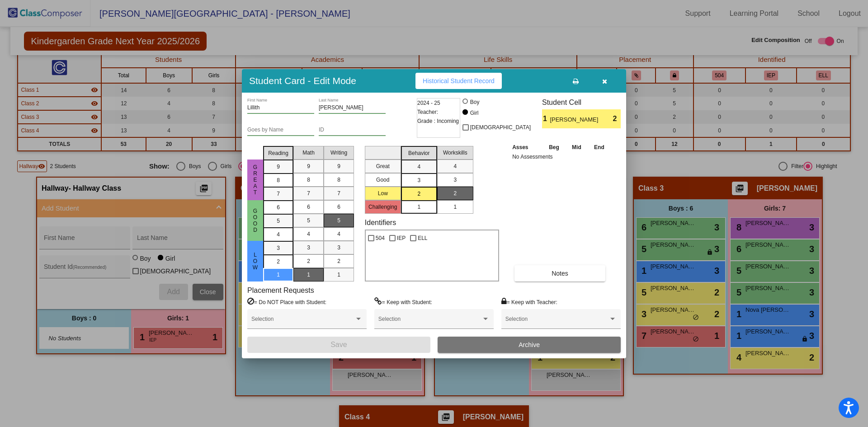  What do you see at coordinates (419, 153) in the screenshot?
I see `span: Behavior` at bounding box center [419, 153].